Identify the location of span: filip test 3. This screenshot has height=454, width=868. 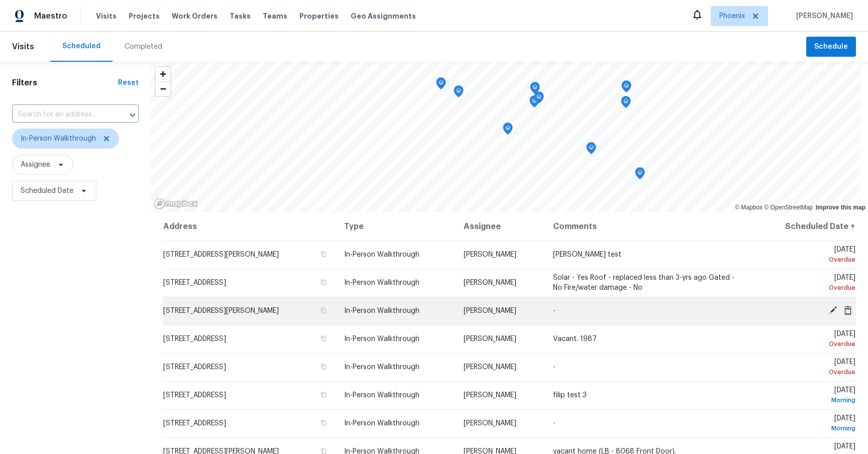
(569, 395).